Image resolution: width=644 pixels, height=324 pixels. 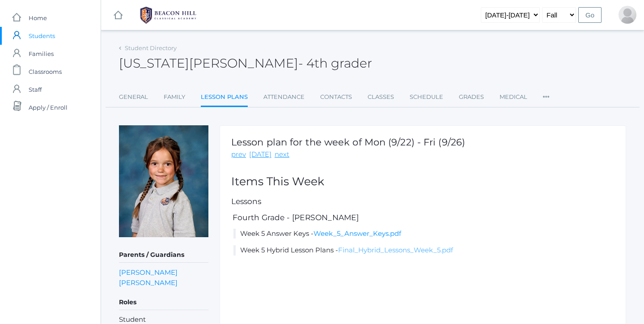 I want to click on img: Georgia Lee, so click(x=164, y=181).